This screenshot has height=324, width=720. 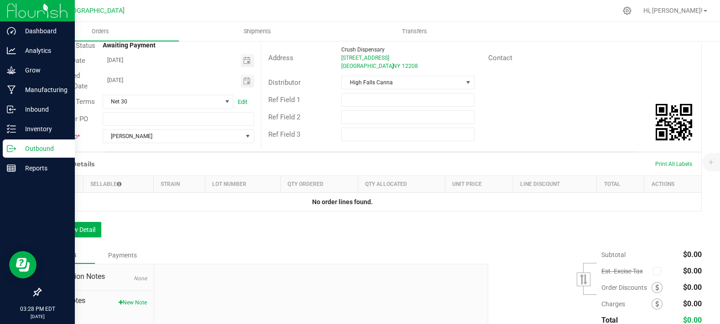 What do you see at coordinates (284, 117) in the screenshot?
I see `span: Ref Field 2` at bounding box center [284, 117].